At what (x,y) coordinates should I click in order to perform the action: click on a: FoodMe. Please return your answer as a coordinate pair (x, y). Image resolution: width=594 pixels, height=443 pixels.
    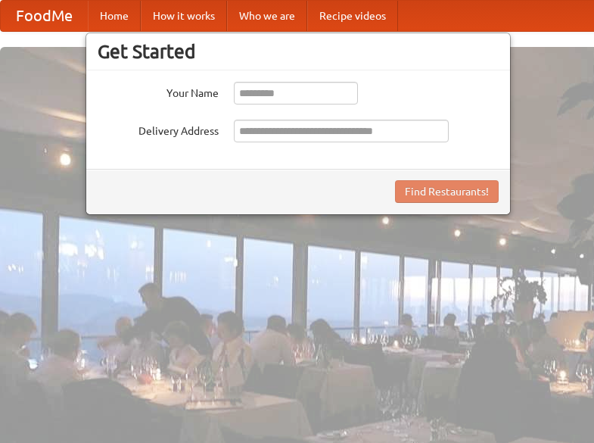
    Looking at the image, I should click on (44, 16).